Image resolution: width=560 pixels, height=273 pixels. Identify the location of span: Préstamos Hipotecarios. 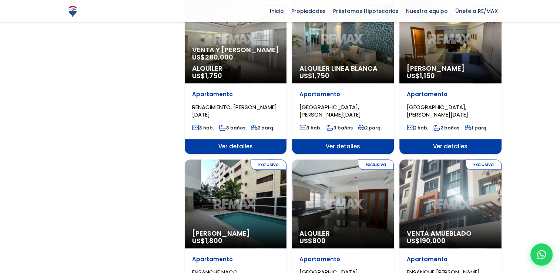
(366, 11).